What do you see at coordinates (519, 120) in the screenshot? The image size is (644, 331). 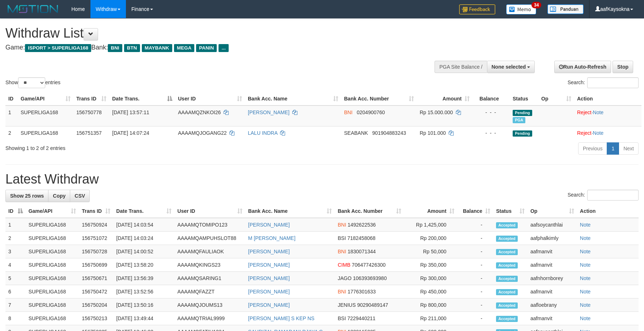 I see `span: Marked by aafsoycanthlai` at bounding box center [519, 120].